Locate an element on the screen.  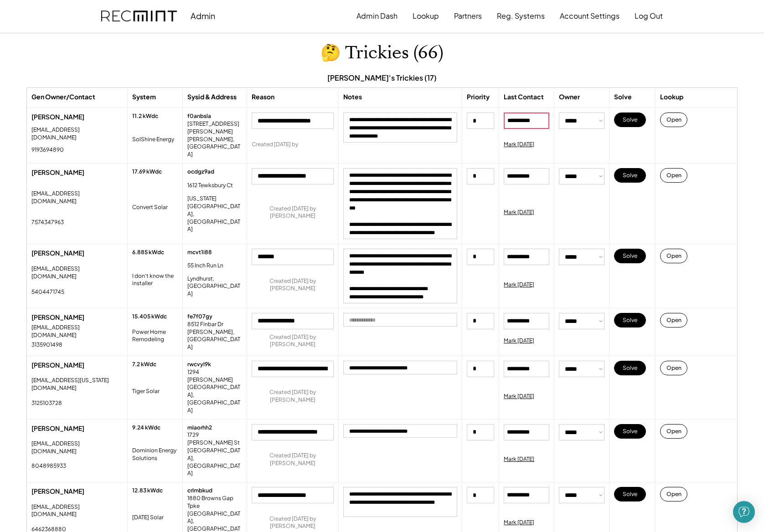
div: 7574347963 is located at coordinates (48, 223).